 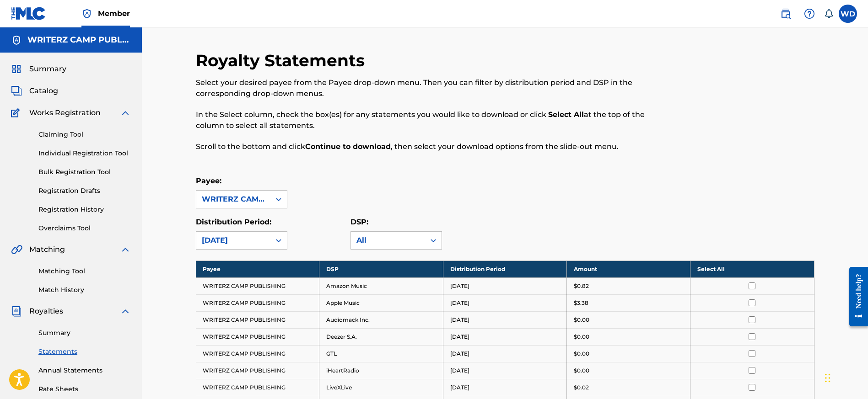 What do you see at coordinates (381, 370) in the screenshot?
I see `td: iHeartRadio` at bounding box center [381, 370].